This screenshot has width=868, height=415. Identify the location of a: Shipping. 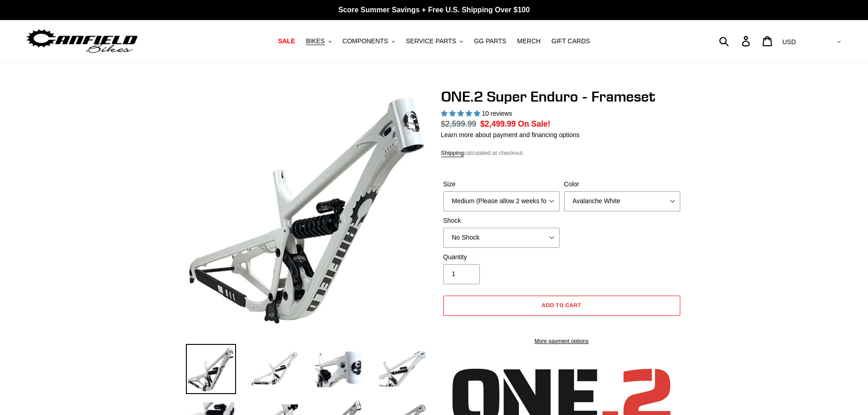
(453, 153).